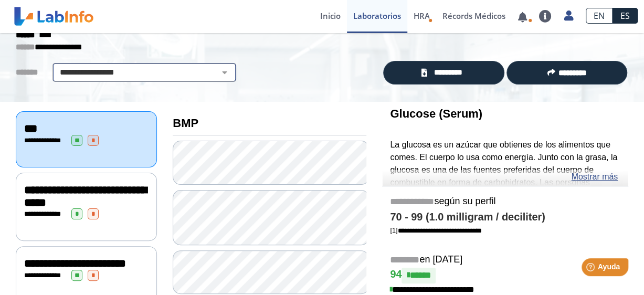 The image size is (644, 295). What do you see at coordinates (505, 217) in the screenshot?
I see `h4: 70 - 99 (1.0 milligram / deciliter)` at bounding box center [505, 217].